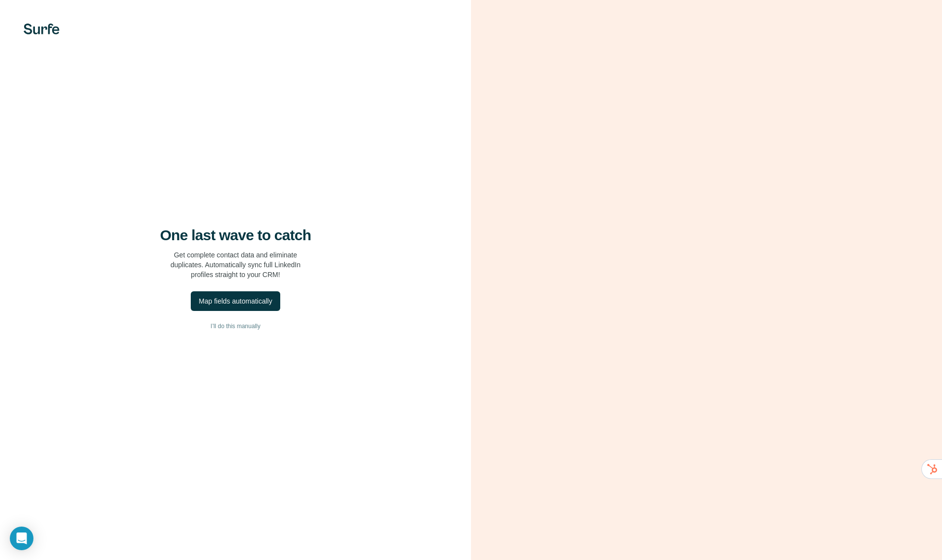 The image size is (942, 560). What do you see at coordinates (235, 301) in the screenshot?
I see `div: Map fields automatically` at bounding box center [235, 301].